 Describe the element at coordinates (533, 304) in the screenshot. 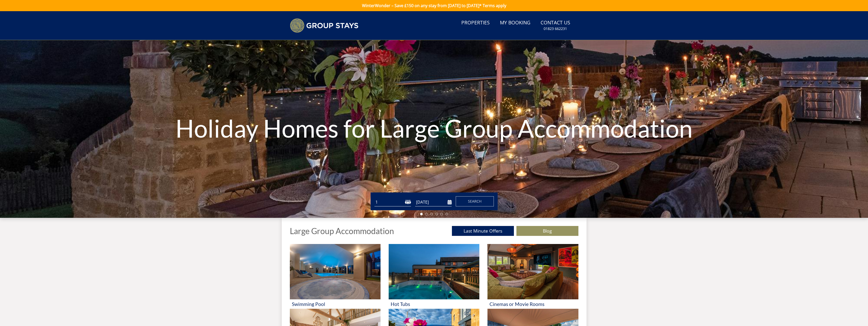

I see `h3: Cinemas or Movie Rooms` at that location.